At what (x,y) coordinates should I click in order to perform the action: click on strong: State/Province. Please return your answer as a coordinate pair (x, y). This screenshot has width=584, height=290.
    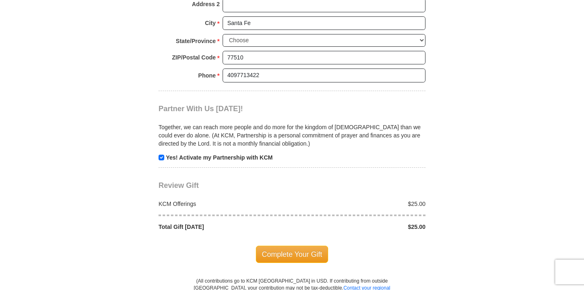
    Looking at the image, I should click on (196, 41).